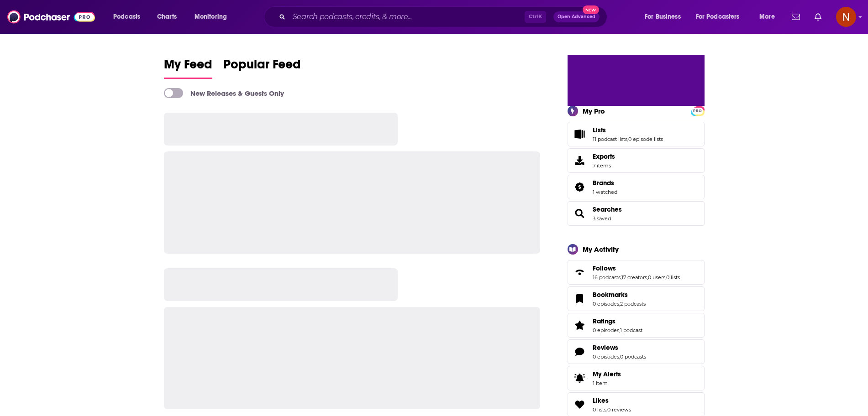  What do you see at coordinates (223, 93) in the screenshot?
I see `a: New Releases & Guests Only` at bounding box center [223, 93].